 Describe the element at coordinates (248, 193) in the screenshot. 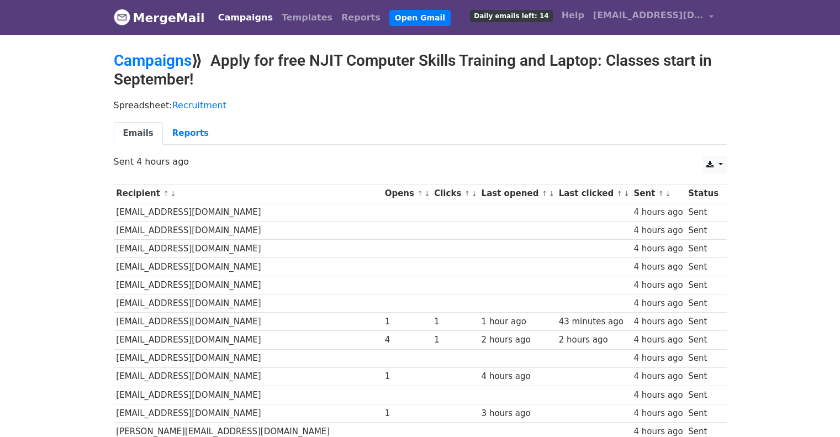

I see `th: Recipient` at that location.